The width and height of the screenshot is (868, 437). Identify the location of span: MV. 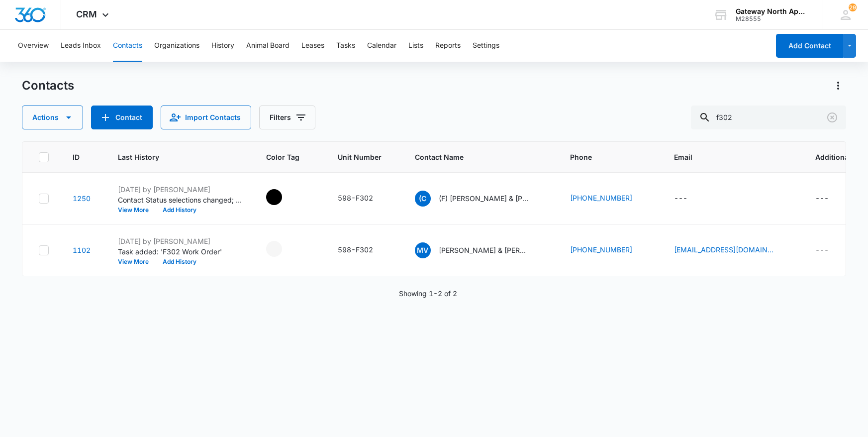
(423, 250).